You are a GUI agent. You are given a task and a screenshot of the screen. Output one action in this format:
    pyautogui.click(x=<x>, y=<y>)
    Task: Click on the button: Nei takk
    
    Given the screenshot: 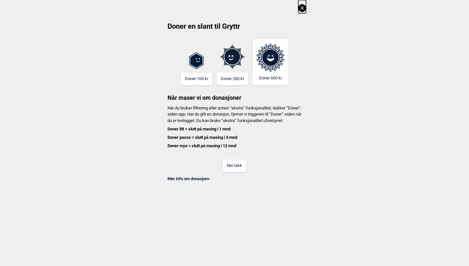 What is the action you would take?
    pyautogui.click(x=234, y=166)
    